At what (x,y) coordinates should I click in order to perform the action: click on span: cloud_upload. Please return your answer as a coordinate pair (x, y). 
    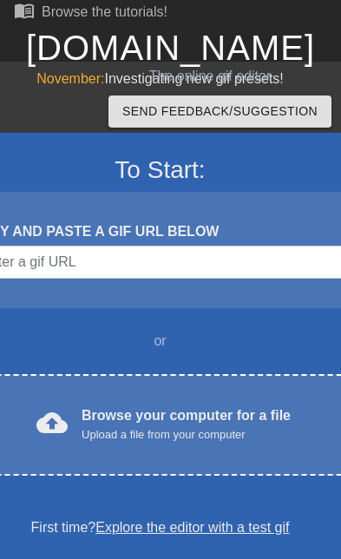
    Looking at the image, I should click on (52, 423).